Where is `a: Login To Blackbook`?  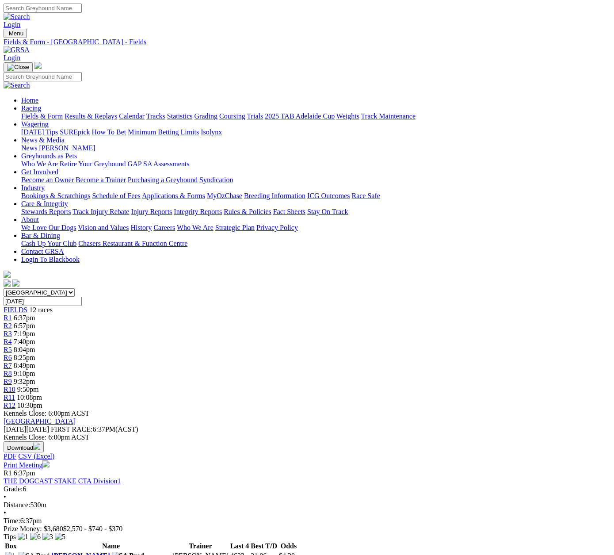
a: Login To Blackbook is located at coordinates (50, 259).